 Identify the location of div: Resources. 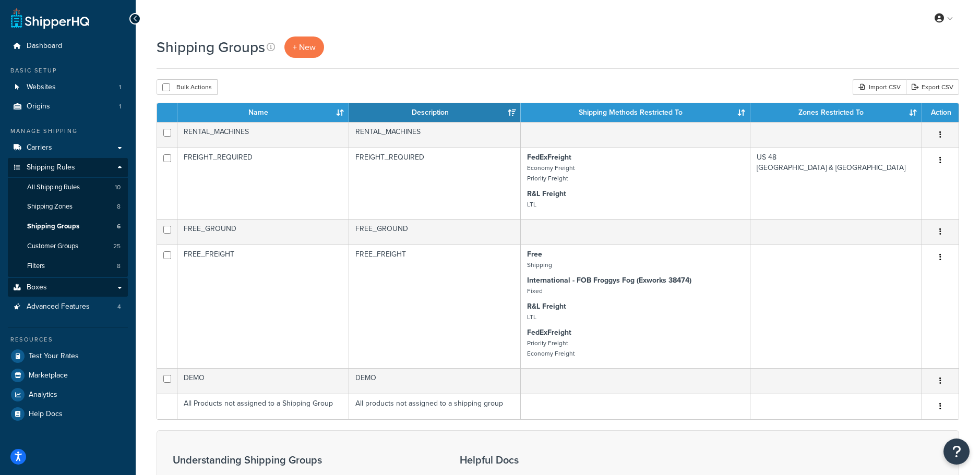
(68, 340).